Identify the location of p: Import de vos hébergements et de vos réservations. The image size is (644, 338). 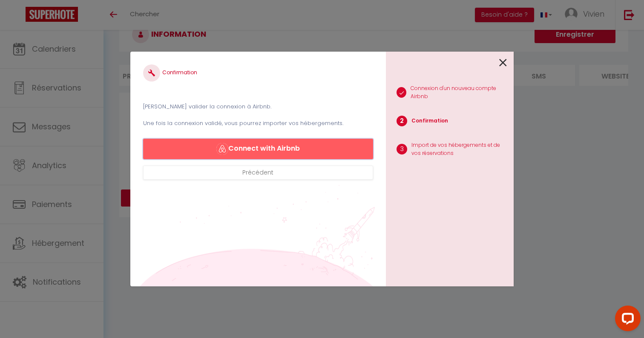
(460, 149).